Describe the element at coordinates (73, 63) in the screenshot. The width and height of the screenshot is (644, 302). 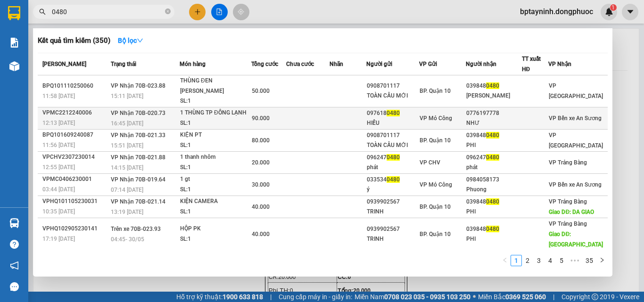
I see `span: VPTN1110250065` at that location.